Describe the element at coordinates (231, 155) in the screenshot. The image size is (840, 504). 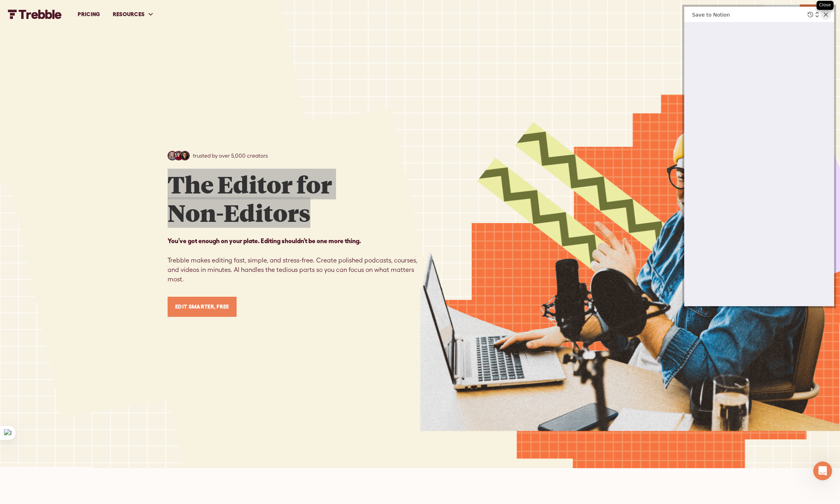
I see `p: trusted by over 5,000 creators` at that location.